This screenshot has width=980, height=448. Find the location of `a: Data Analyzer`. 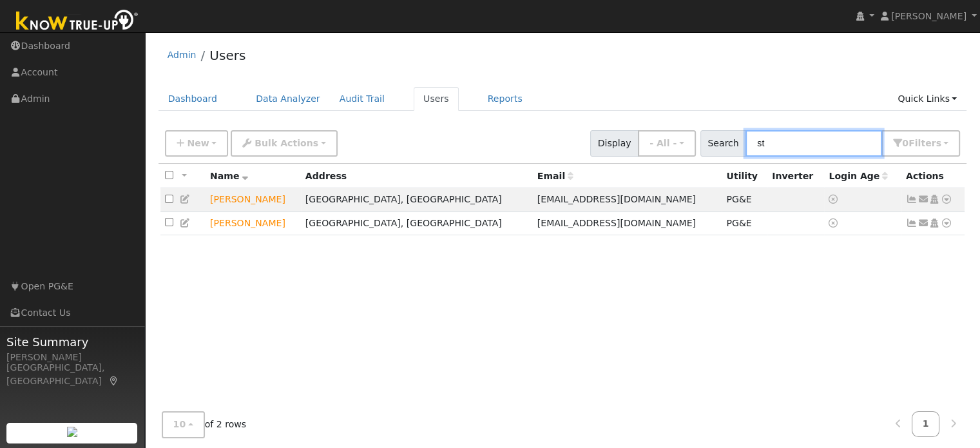

a: Data Analyzer is located at coordinates (288, 99).